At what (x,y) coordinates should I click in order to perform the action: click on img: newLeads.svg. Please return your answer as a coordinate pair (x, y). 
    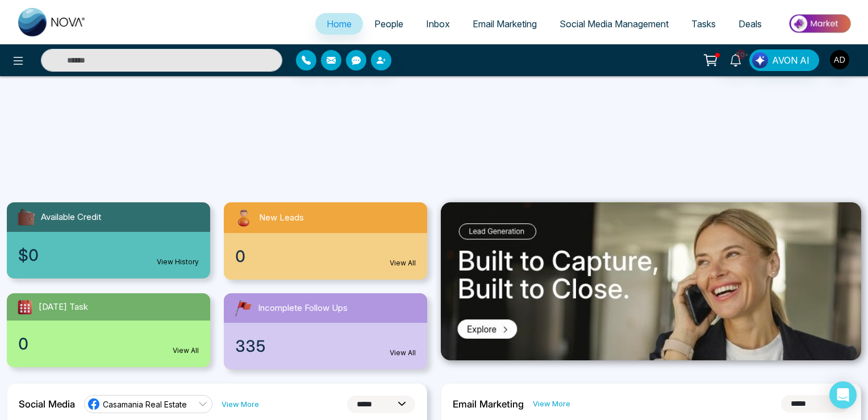
    Looking at the image, I should click on (243, 218).